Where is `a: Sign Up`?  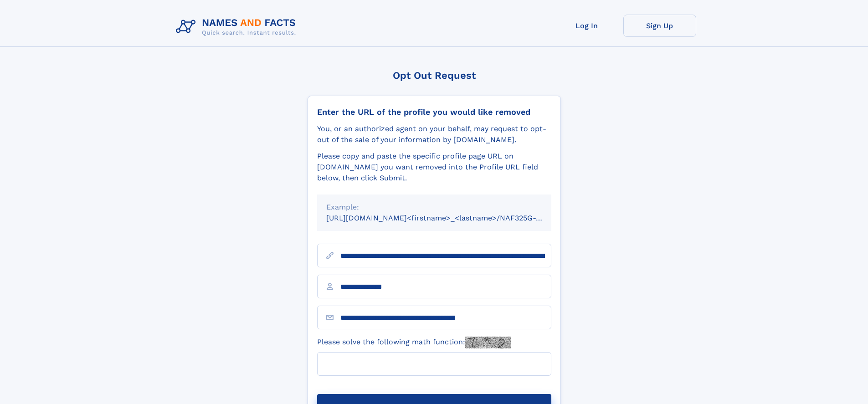
a: Sign Up is located at coordinates (659, 25).